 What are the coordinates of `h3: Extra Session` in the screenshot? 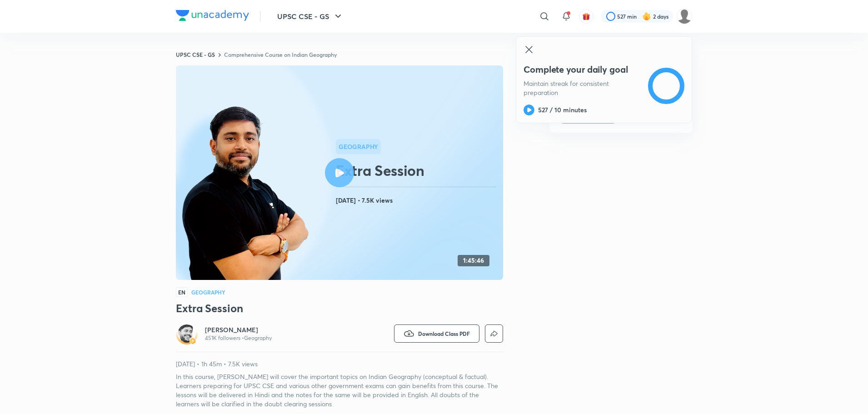 It's located at (340, 308).